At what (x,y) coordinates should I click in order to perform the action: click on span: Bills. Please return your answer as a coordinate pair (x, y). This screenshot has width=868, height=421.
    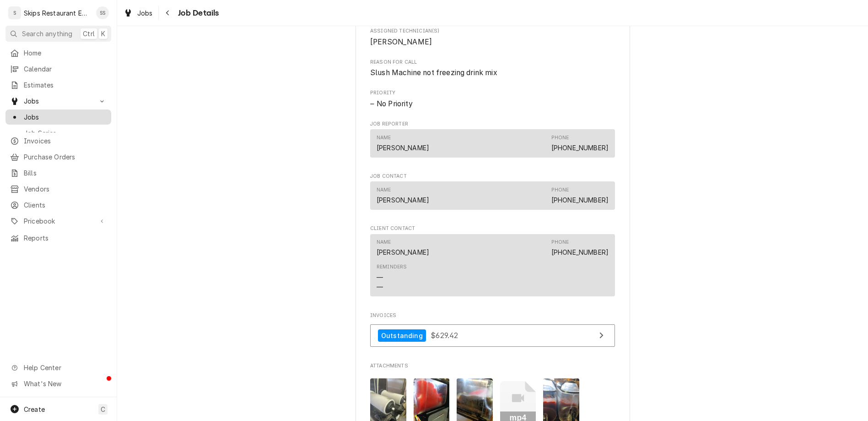
    Looking at the image, I should click on (65, 173).